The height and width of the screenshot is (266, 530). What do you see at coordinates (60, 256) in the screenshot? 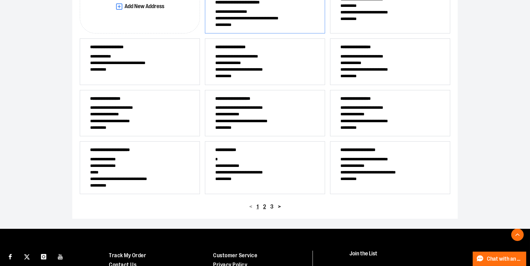
I see `a: Visit our Youtube page` at bounding box center [60, 256].